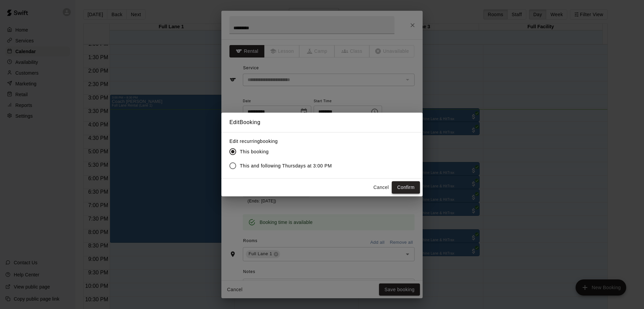 The width and height of the screenshot is (644, 309). Describe the element at coordinates (283, 141) in the screenshot. I see `label: Edit recurring booking` at that location.